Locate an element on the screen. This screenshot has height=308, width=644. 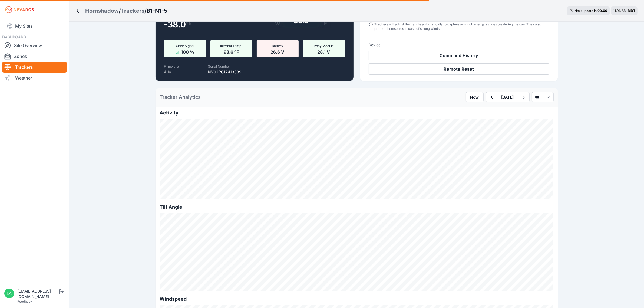
span: Battery is located at coordinates (277, 46).